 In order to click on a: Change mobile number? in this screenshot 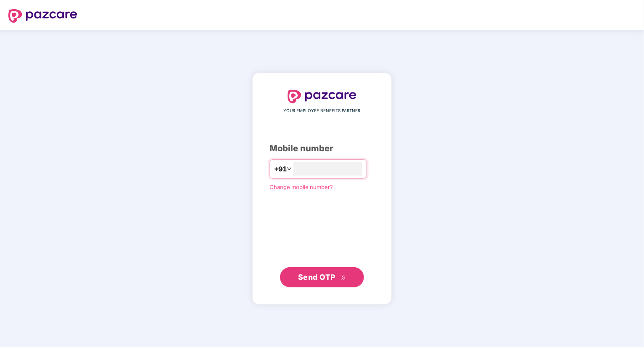, I will do `click(301, 187)`.